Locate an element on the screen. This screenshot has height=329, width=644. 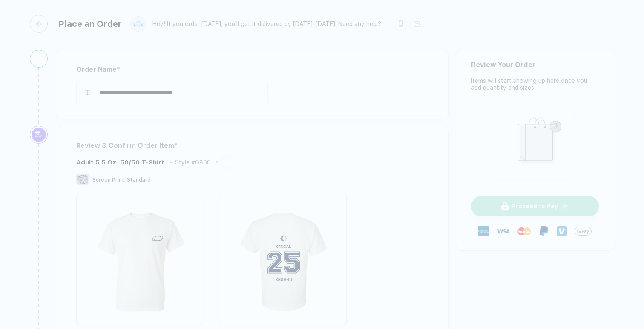
img: master-card is located at coordinates (524, 231).